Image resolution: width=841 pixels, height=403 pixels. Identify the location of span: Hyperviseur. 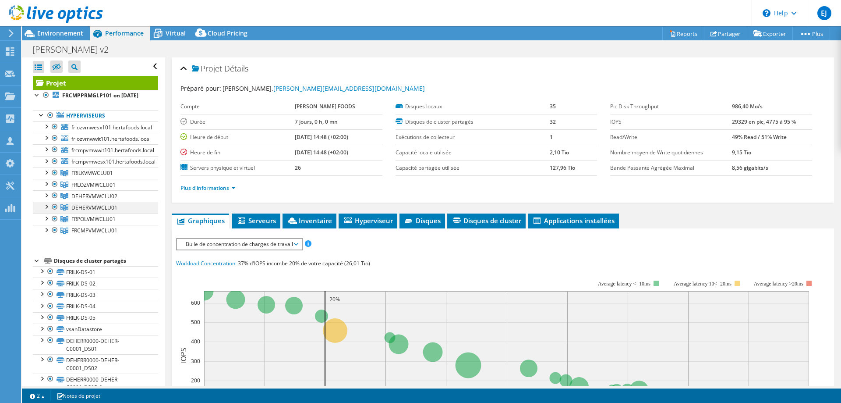
(368, 220).